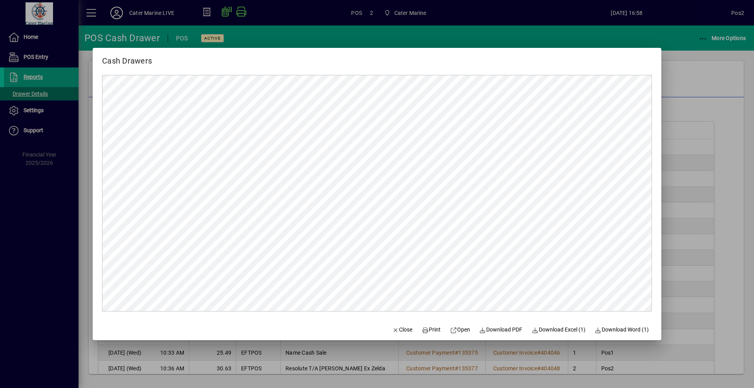  What do you see at coordinates (127, 57) in the screenshot?
I see `h2: Cash Drawers` at bounding box center [127, 57].